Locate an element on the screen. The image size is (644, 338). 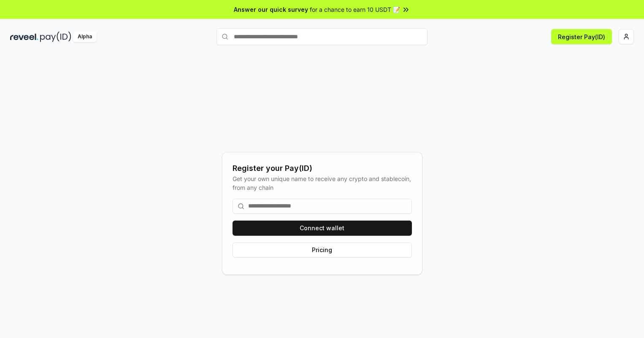
button: Connect wallet is located at coordinates (322, 228).